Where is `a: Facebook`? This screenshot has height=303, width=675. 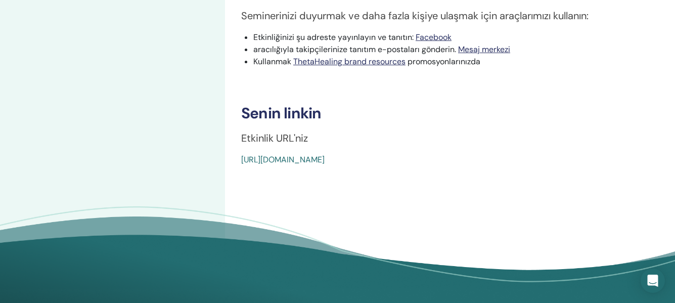
a: Facebook is located at coordinates (433, 37).